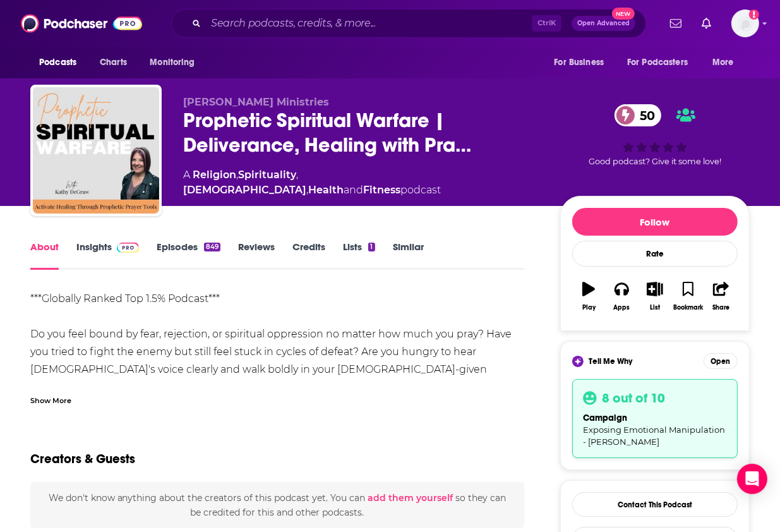 The height and width of the screenshot is (532, 780). Describe the element at coordinates (371, 247) in the screenshot. I see `div: 1` at that location.